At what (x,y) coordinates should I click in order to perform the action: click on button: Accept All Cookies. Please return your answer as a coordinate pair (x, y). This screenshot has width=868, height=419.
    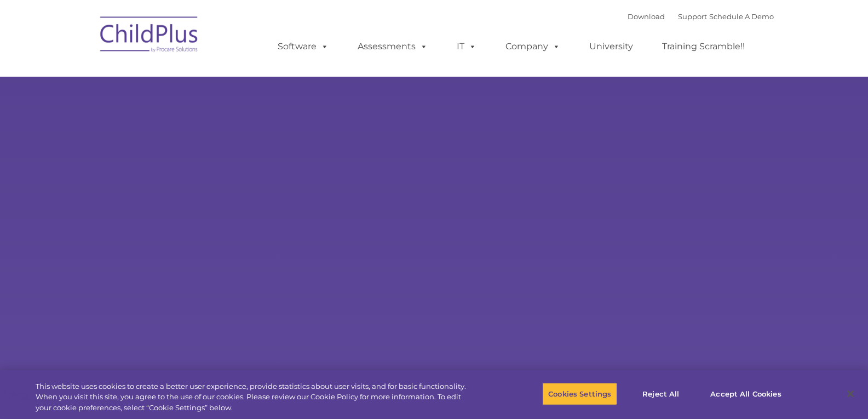
    Looking at the image, I should click on (745, 394).